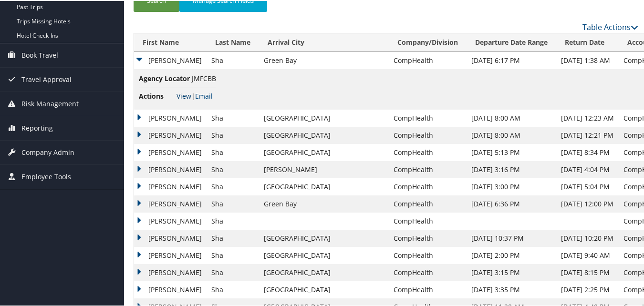  Describe the element at coordinates (156, 96) in the screenshot. I see `span: Actions` at that location.